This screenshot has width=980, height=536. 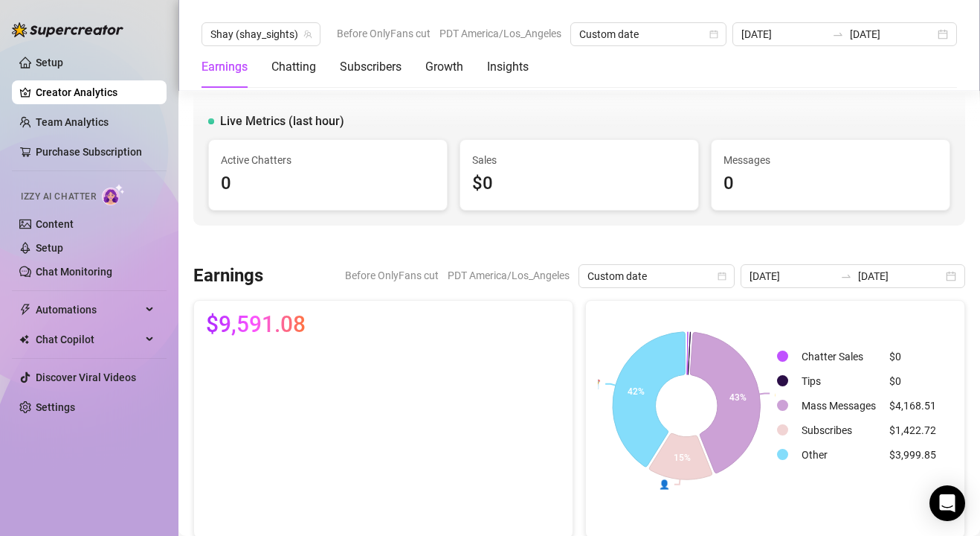 I want to click on td: Other, so click(x=839, y=454).